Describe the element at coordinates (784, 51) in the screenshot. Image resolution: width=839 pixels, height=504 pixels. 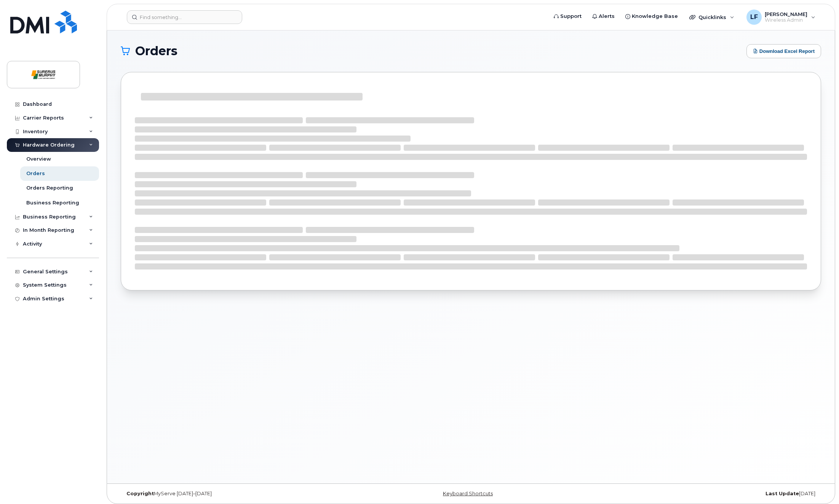
I see `a: Download Excel Report` at that location.